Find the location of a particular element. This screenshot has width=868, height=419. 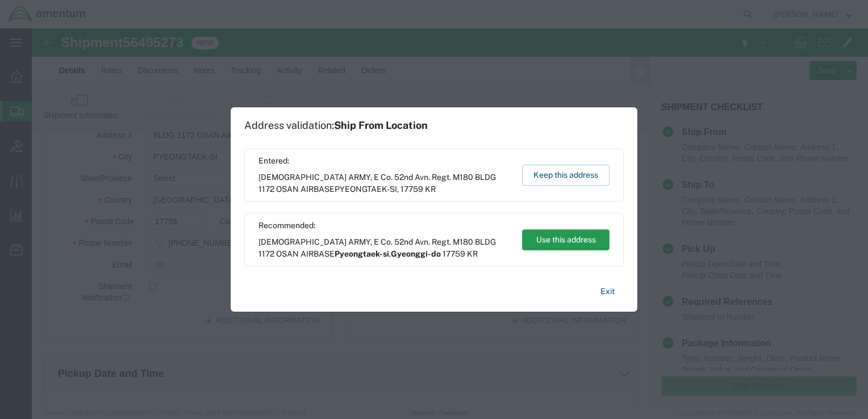

span: Gyeonggi-do is located at coordinates (416, 253).